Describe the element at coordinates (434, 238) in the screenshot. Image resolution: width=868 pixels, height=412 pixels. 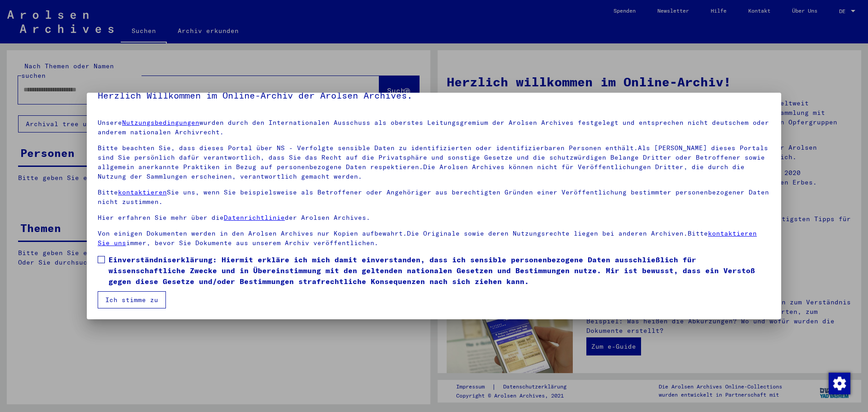
I see `p: Von einigen Dokumenten werden in den Arolsen Archives nur Kopien aufbewahrt.Die Originale sowie d...` at that location.